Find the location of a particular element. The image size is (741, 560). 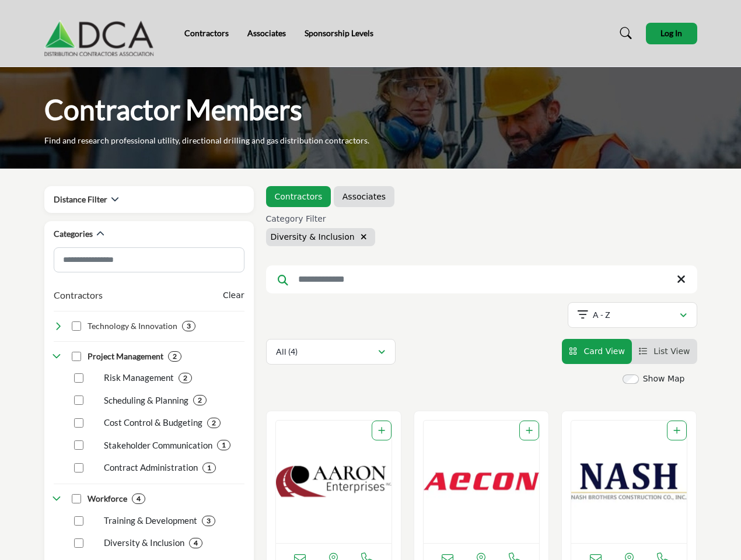

a: Sponsorship Levels is located at coordinates (339, 33).